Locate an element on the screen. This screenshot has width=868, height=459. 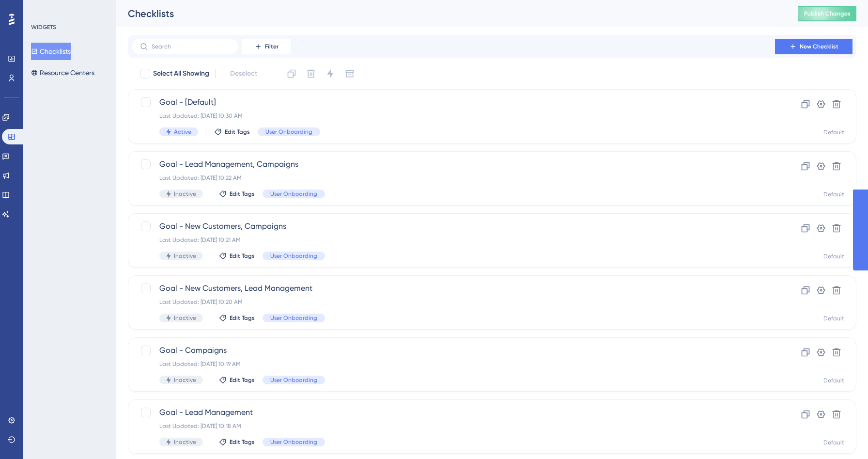
div: WIDGETS is located at coordinates (44, 27).